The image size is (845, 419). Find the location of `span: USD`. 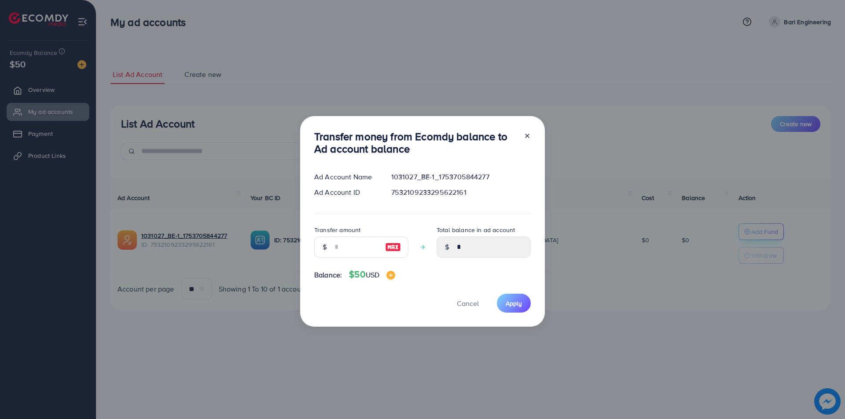

span: USD is located at coordinates (372, 275).